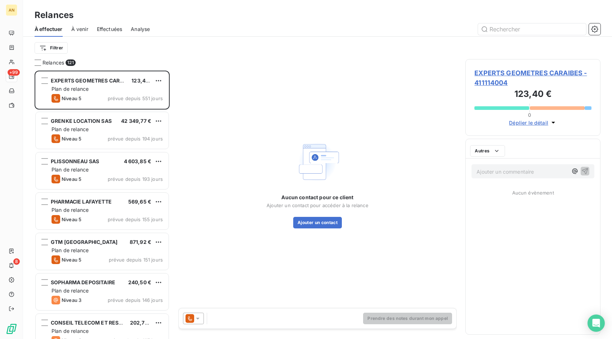 This screenshot has width=612, height=339. I want to click on span: SOPHARMA DEPOSITAIRE, so click(83, 282).